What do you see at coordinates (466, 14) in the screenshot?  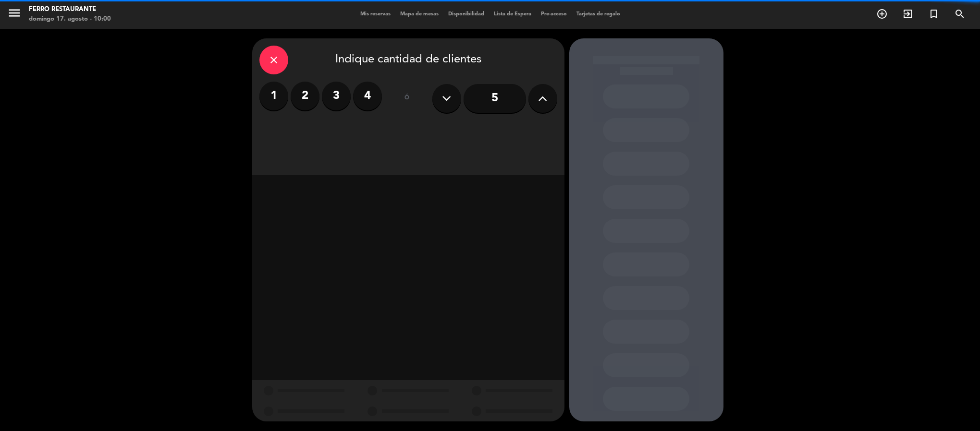 I see `span: Disponibilidad` at bounding box center [466, 14].